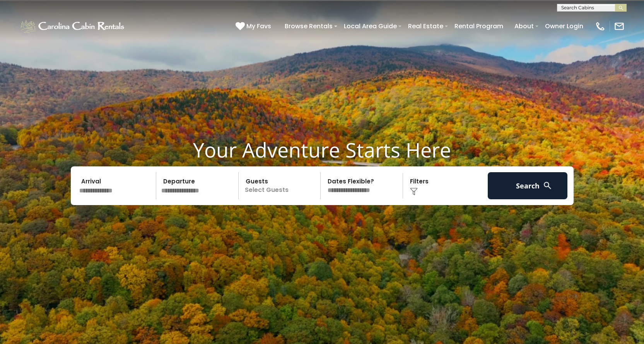  What do you see at coordinates (414, 192) in the screenshot?
I see `img: filter--v1.png` at bounding box center [414, 192].